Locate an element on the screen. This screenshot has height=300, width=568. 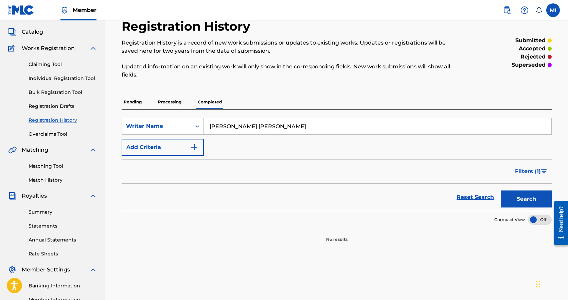
img: Catalog is located at coordinates (12, 32).